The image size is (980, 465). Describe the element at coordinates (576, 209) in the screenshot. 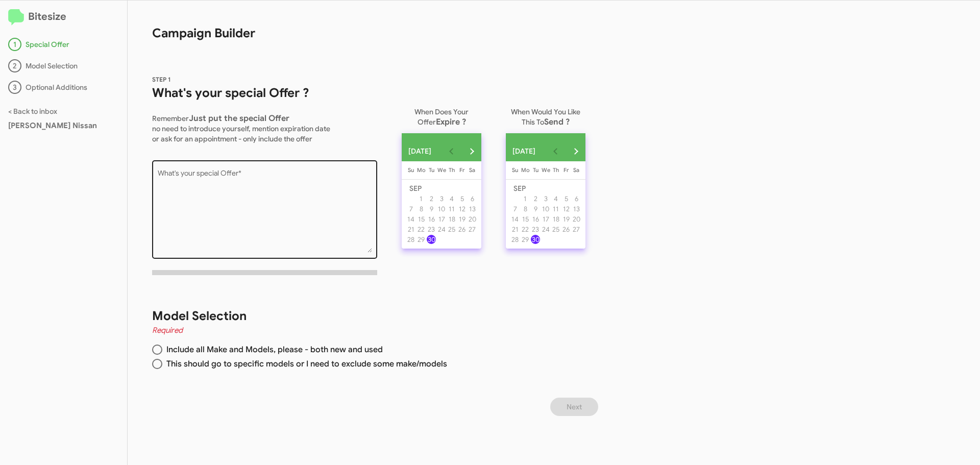

I see `div: 13` at that location.